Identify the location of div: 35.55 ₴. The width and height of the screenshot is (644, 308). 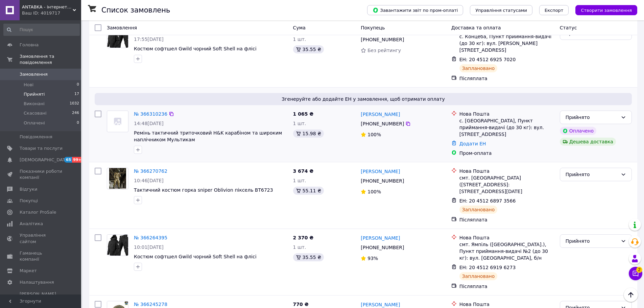
(309, 257).